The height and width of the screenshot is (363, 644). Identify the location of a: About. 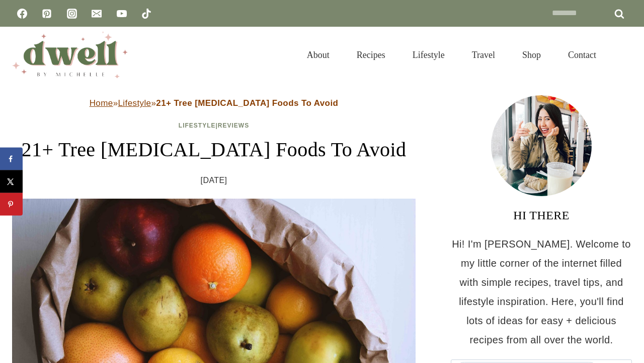
(318, 55).